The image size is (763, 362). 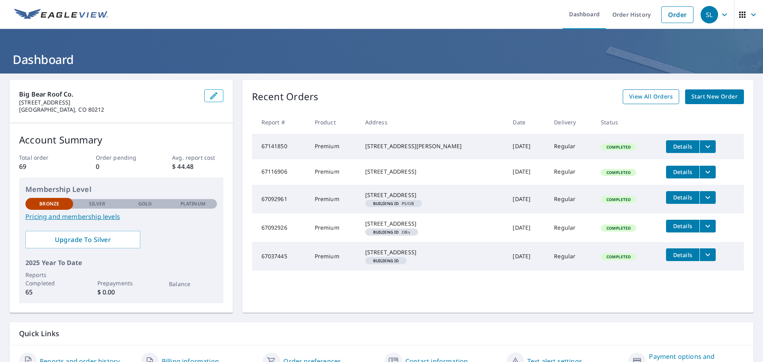 What do you see at coordinates (710, 15) in the screenshot?
I see `div: SL` at bounding box center [710, 15].